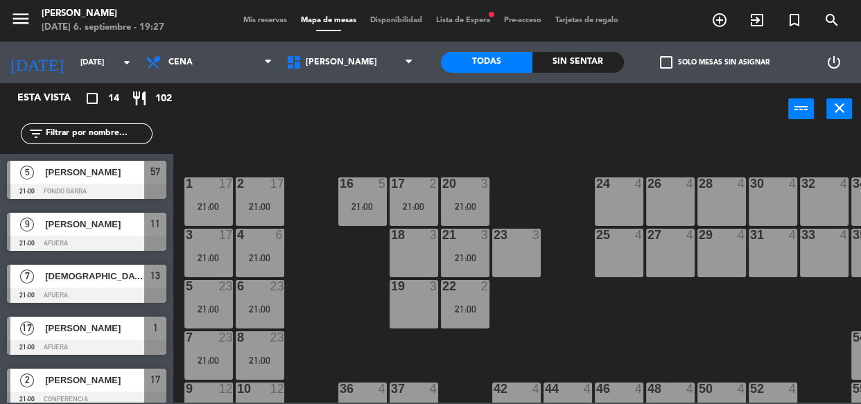 Image resolution: width=861 pixels, height=404 pixels. Describe the element at coordinates (27, 380) in the screenshot. I see `span: 2` at that location.